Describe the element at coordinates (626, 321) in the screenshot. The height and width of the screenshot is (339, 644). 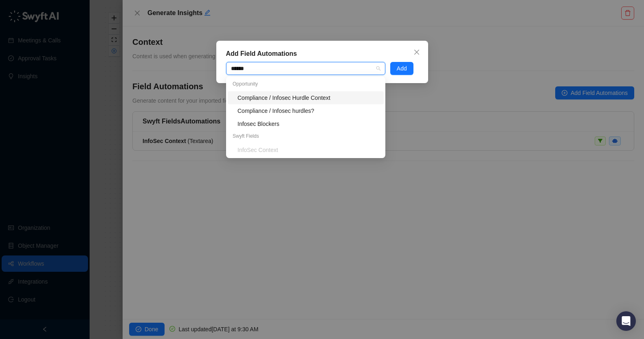
I see `div: Open Intercom Messenger` at that location.